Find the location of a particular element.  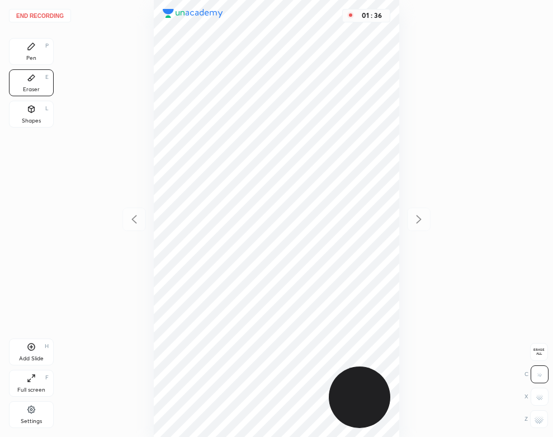

div: Pen is located at coordinates (31, 58).